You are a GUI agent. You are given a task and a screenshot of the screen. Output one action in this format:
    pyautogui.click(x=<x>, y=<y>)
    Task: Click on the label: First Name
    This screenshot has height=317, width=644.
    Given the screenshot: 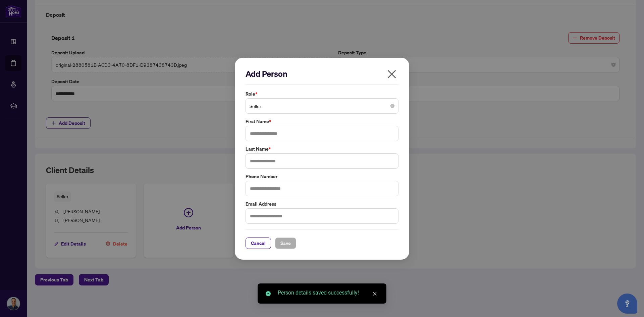 What is the action you would take?
    pyautogui.click(x=322, y=121)
    